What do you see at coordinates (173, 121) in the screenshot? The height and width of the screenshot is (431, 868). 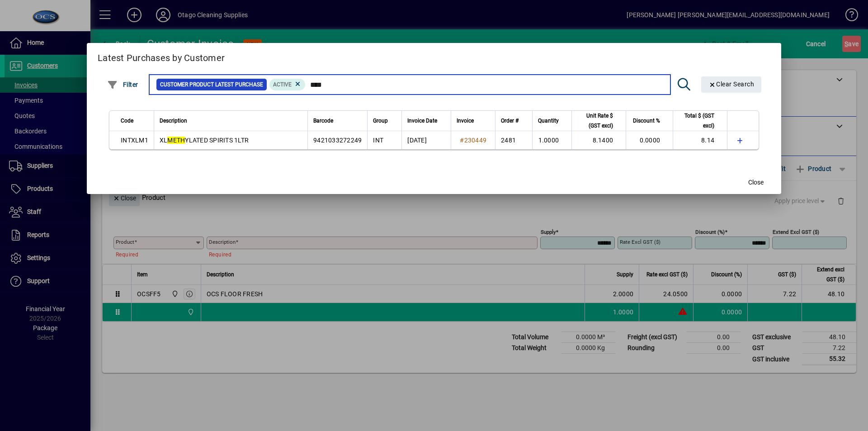 I see `span: Description` at bounding box center [173, 121].